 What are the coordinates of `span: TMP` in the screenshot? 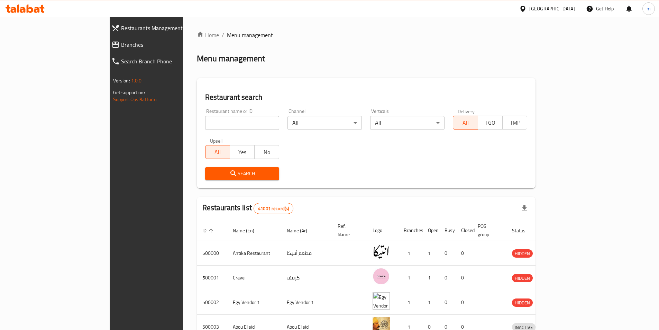 It's located at (515, 122).